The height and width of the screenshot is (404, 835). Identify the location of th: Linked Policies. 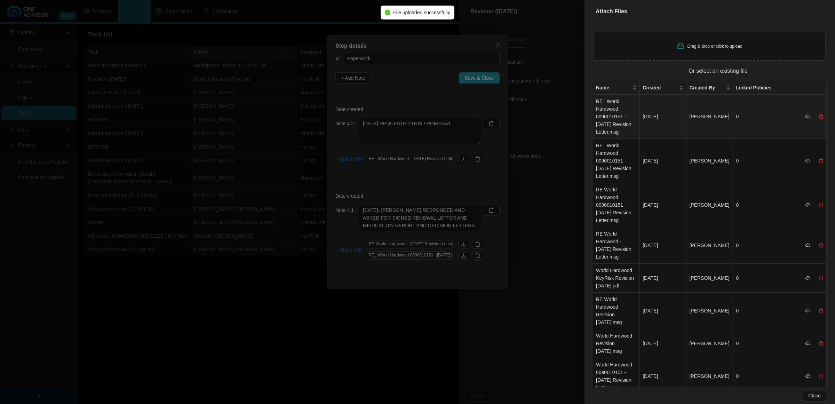
(757, 88).